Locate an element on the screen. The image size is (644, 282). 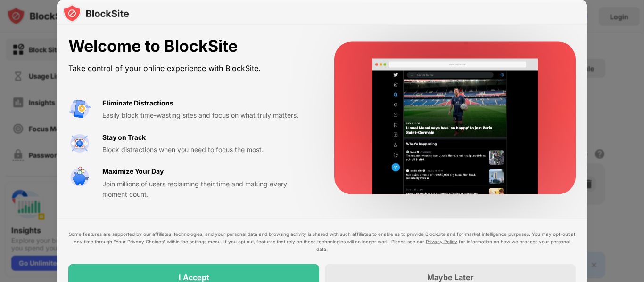
div: Stay on Track is located at coordinates (124, 137).